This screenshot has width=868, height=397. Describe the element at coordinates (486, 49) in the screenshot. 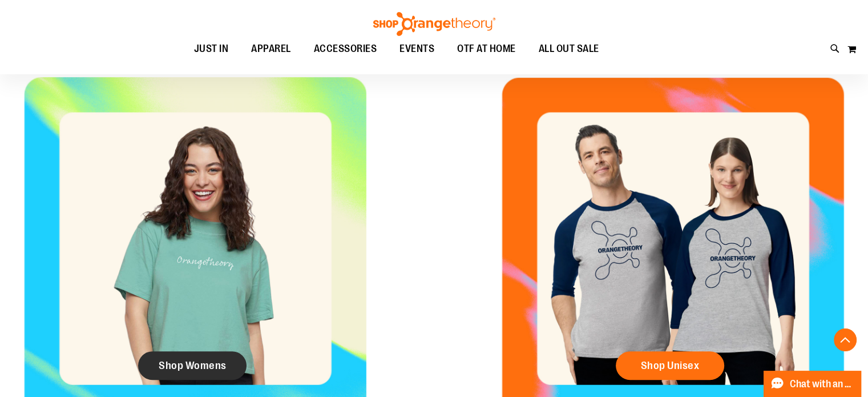

I see `span: OTF AT HOME` at that location.